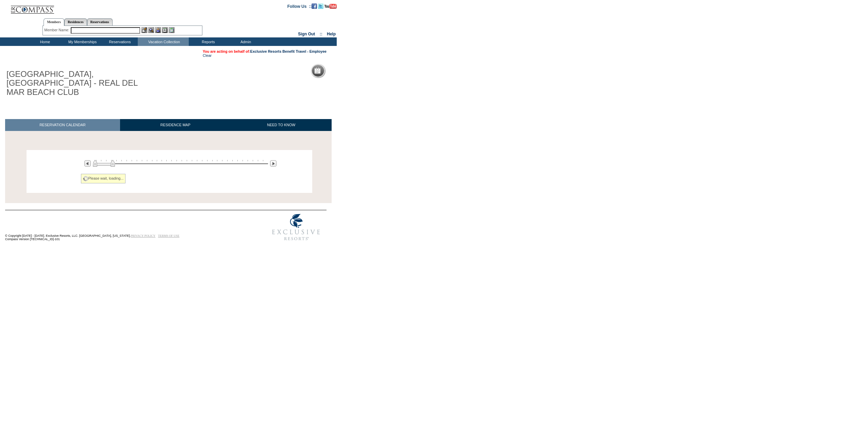 The height and width of the screenshot is (447, 868). I want to click on td: Follow Us ::, so click(299, 6).